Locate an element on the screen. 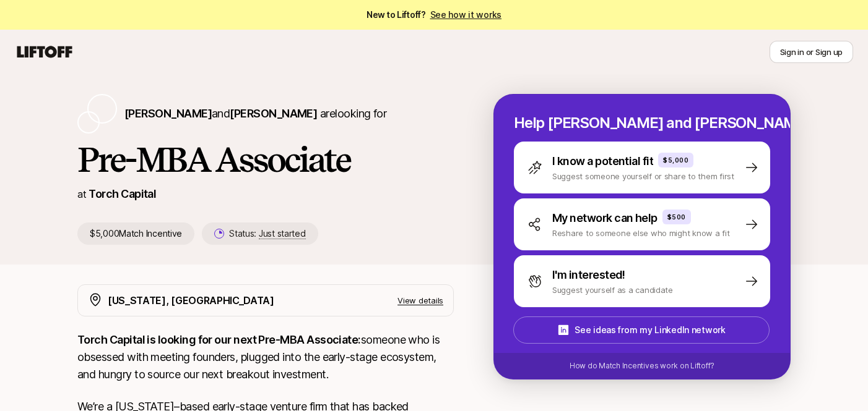 The height and width of the screenshot is (411, 868). strong: Torch Capital is looking for our next Pre-MBA Associate: is located at coordinates (219, 339).